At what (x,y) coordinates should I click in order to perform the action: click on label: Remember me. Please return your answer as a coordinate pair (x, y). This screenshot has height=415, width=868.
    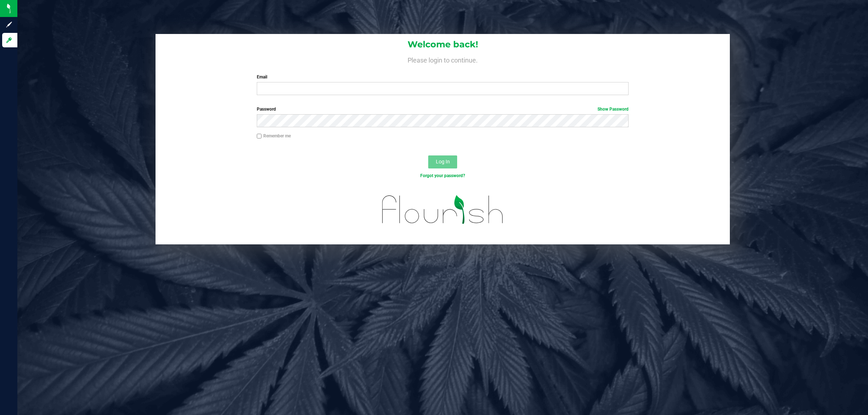
    Looking at the image, I should click on (274, 136).